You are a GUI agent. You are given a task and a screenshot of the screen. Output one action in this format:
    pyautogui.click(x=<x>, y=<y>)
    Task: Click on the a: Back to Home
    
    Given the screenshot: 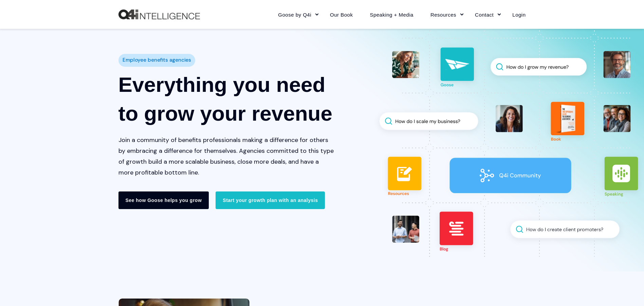 What is the action you would take?
    pyautogui.click(x=159, y=15)
    